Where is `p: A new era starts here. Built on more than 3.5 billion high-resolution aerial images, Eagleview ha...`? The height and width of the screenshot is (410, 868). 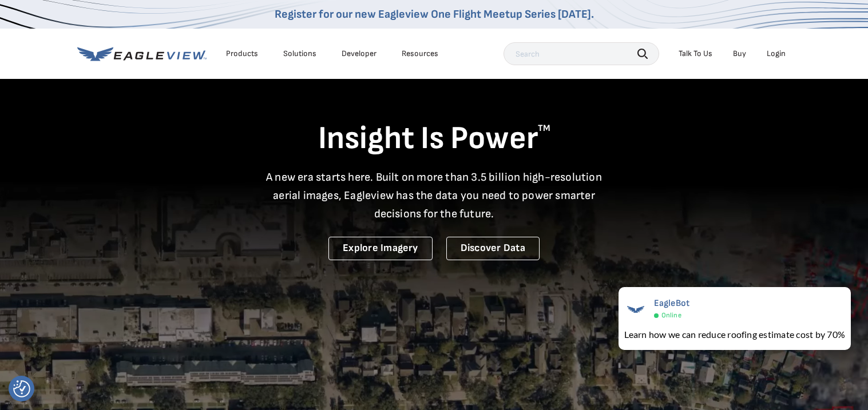
p: A new era starts here. Built on more than 3.5 billion high-resolution aerial images, Eagleview ha... is located at coordinates (434, 196).